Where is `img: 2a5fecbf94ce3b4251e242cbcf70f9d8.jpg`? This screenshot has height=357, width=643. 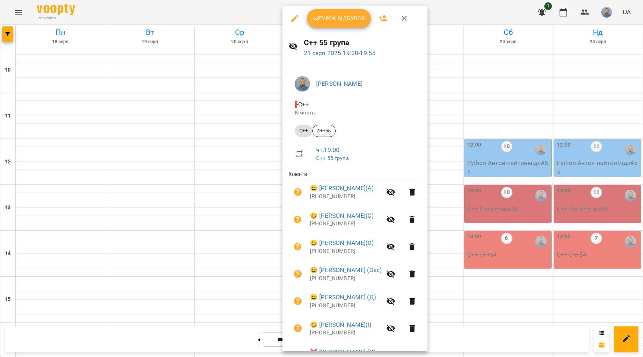
img: 2a5fecbf94ce3b4251e242cbcf70f9d8.jpg is located at coordinates (302, 84).